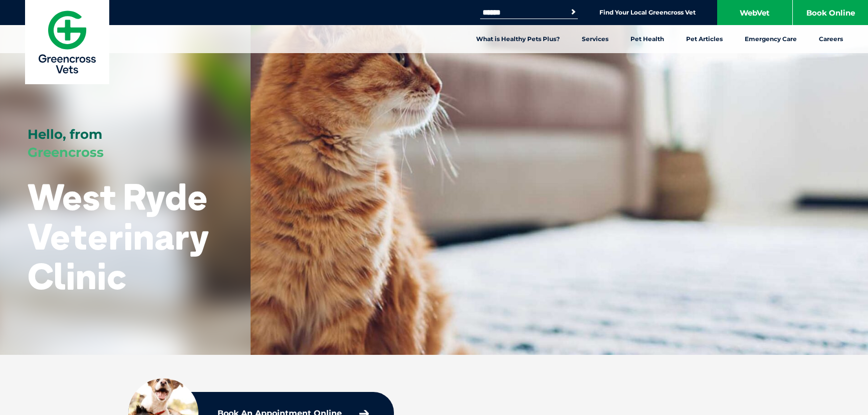  Describe the element at coordinates (647, 12) in the screenshot. I see `a: Find Your Local Greencross Vet` at that location.